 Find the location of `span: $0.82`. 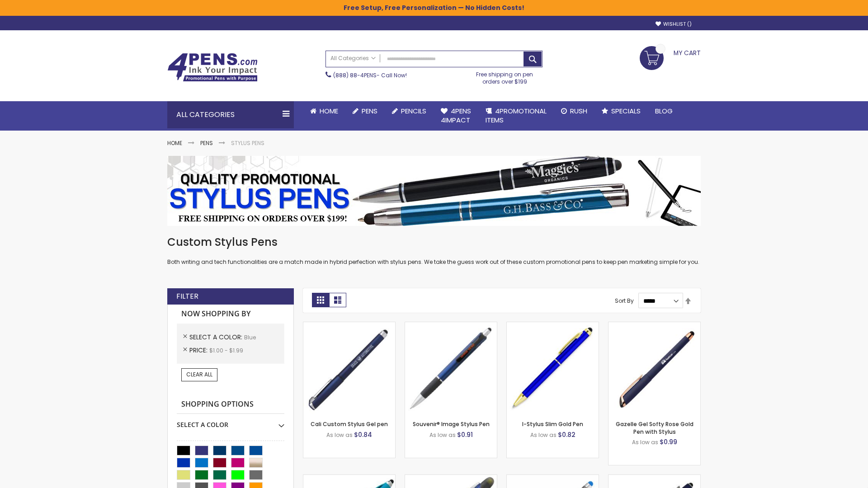

span: $0.82 is located at coordinates (566, 435).